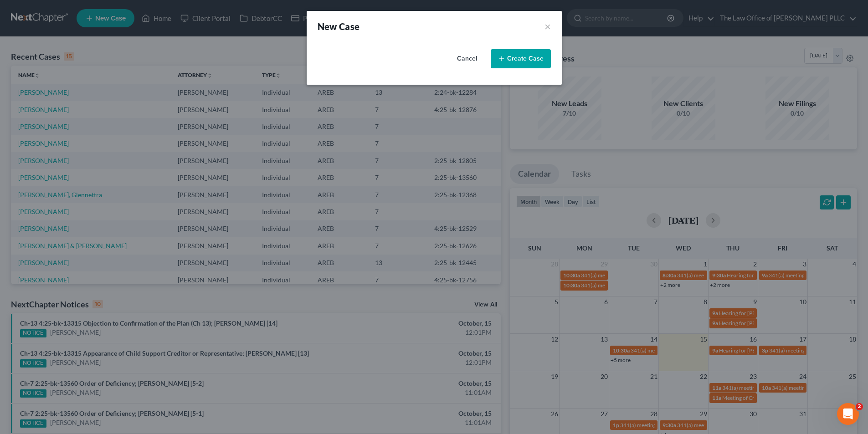  What do you see at coordinates (521, 59) in the screenshot?
I see `button: Create Case` at bounding box center [521, 59].